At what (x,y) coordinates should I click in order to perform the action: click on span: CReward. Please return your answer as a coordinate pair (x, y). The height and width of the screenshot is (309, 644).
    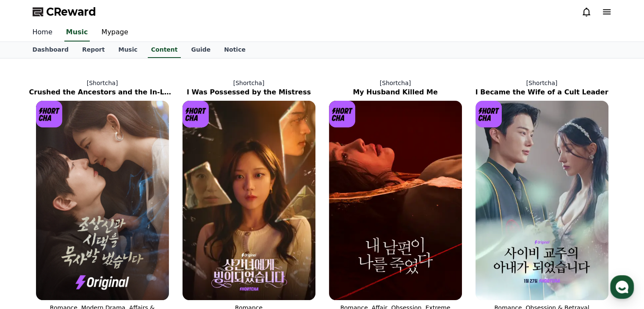
    Looking at the image, I should click on (71, 12).